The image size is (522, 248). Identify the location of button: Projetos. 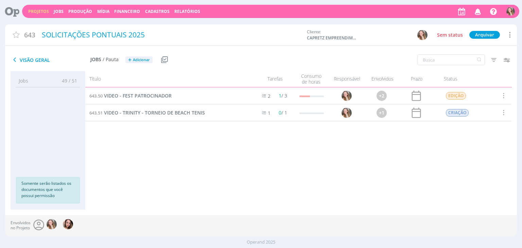
(38, 12).